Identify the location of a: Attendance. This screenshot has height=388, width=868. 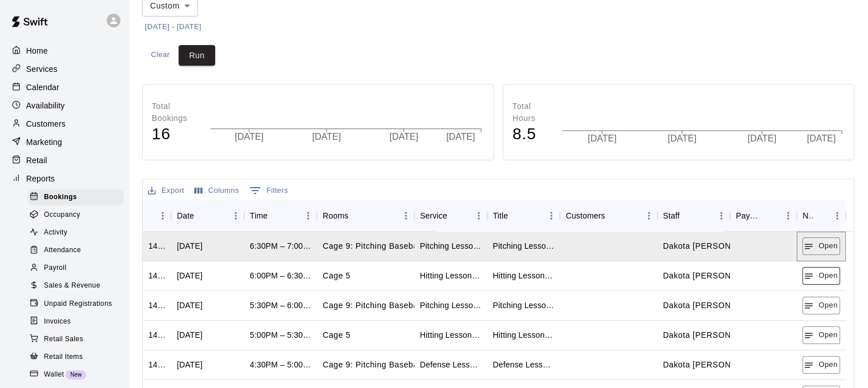
(78, 251).